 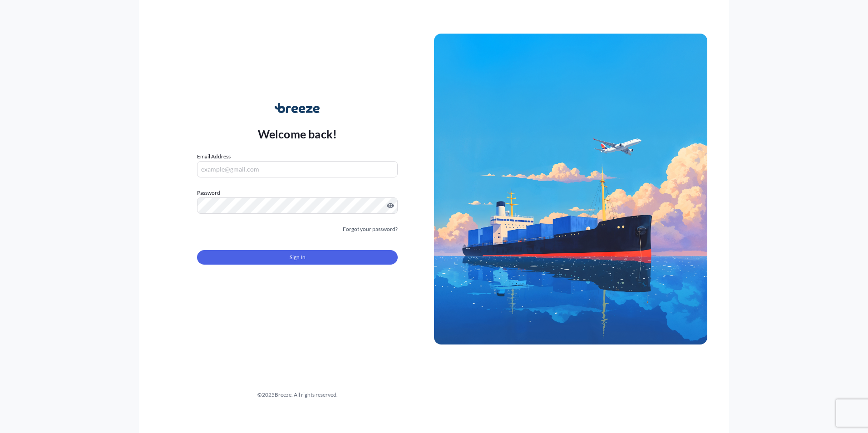 I want to click on button: Sign In, so click(x=297, y=258).